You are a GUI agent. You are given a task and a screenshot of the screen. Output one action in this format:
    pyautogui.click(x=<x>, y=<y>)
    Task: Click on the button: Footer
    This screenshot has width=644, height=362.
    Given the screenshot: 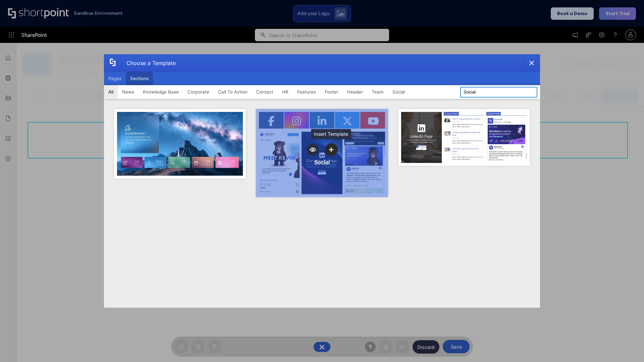 What is the action you would take?
    pyautogui.click(x=331, y=92)
    